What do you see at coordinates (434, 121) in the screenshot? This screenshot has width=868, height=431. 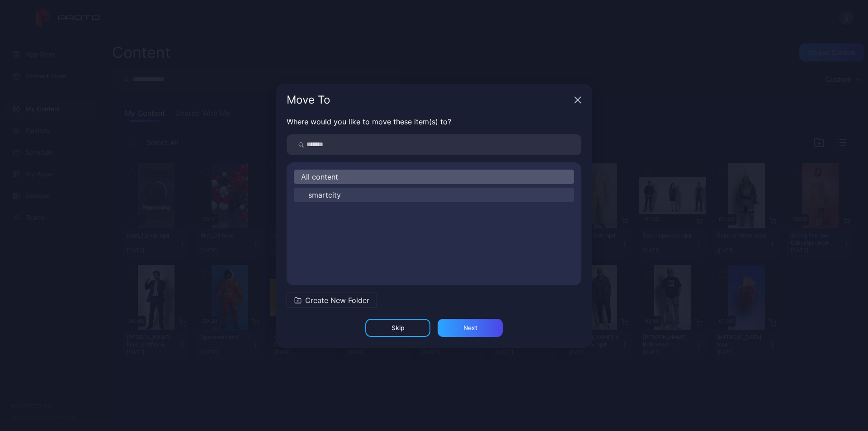 I see `p: Where would you like to move these item(s) to?` at bounding box center [434, 121].